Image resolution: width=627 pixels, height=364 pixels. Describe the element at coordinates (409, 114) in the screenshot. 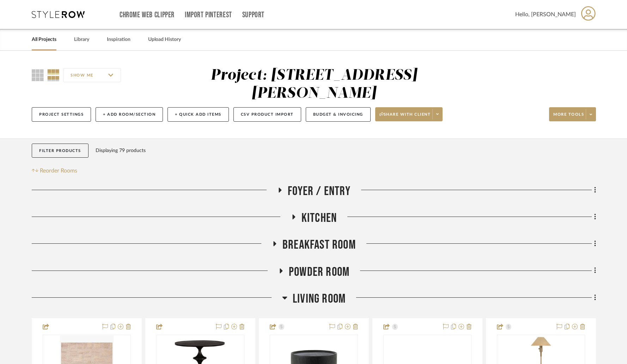

I see `button: Share with client` at that location.